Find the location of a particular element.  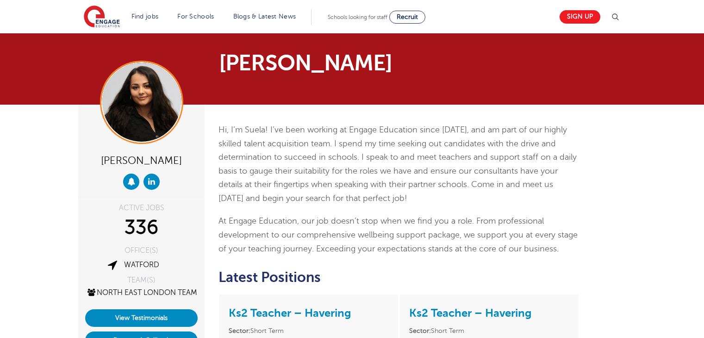

a: View Testimonials is located at coordinates (141, 318).